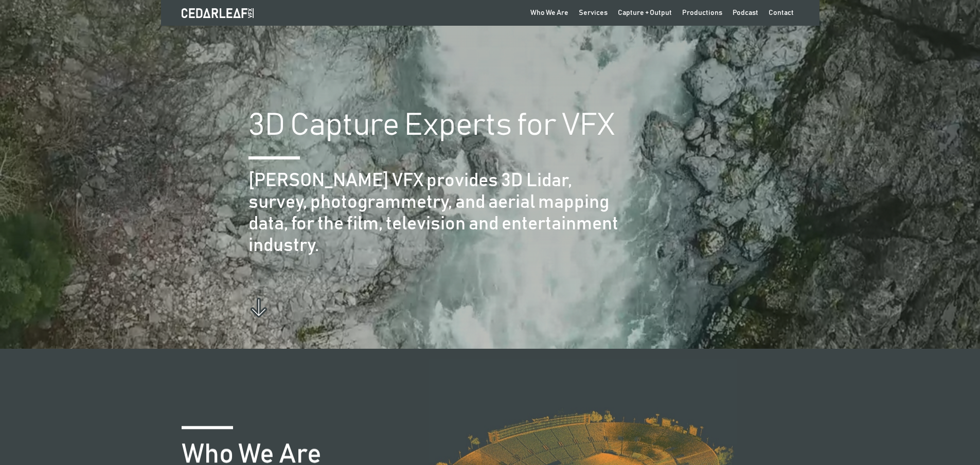  What do you see at coordinates (644, 13) in the screenshot?
I see `div: Capture + Output` at bounding box center [644, 13].